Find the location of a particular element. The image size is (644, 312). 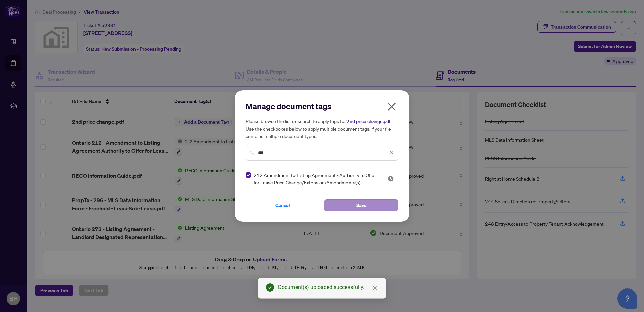

span: 2nd price change.pdf is located at coordinates (368, 121).